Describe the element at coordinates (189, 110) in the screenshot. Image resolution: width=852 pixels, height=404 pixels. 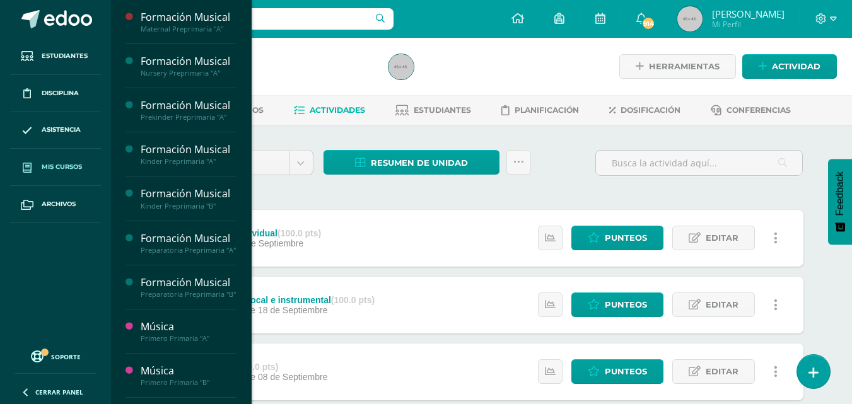
I see `a: Formación MusicalPrekinder Preprimaria "A"` at that location.